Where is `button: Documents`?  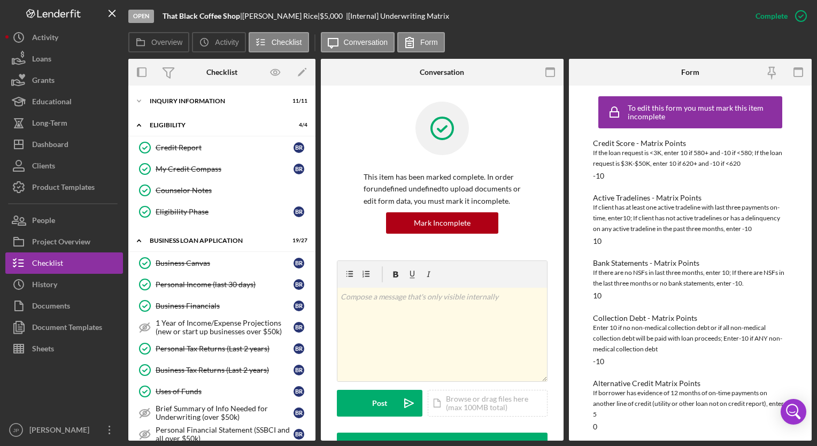 button: Documents is located at coordinates (64, 306).